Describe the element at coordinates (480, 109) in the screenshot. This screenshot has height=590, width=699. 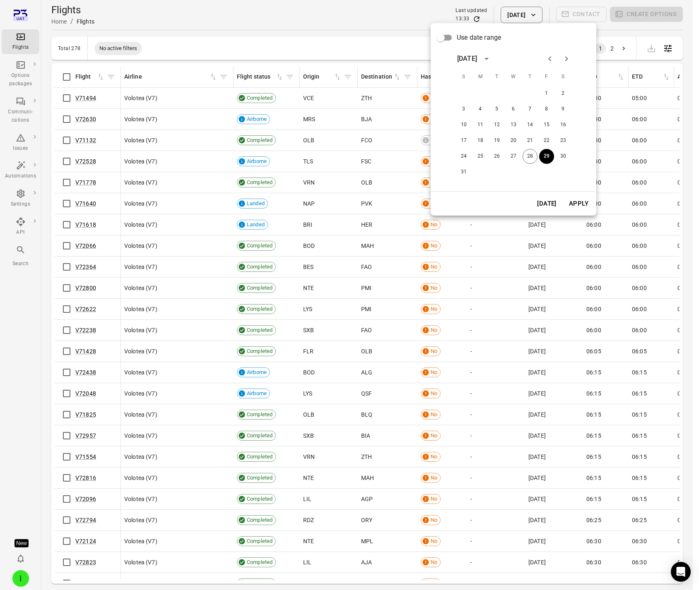
I see `button: 4` at that location.